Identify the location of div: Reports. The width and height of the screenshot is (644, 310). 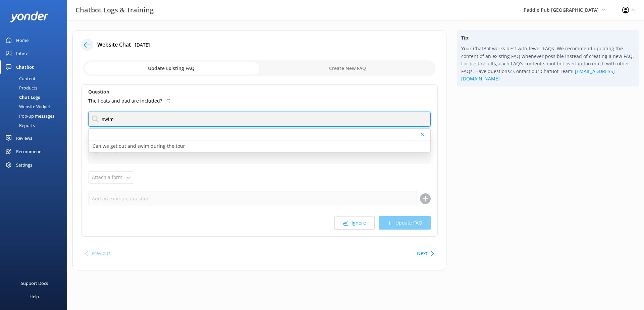
(19, 125).